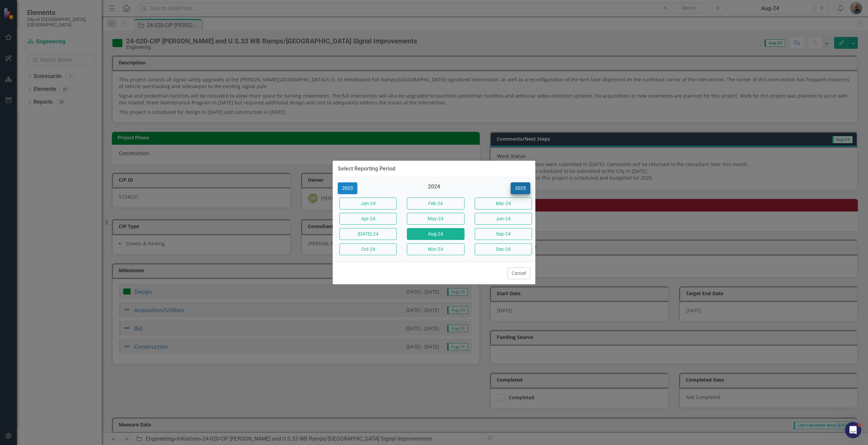 The image size is (868, 445). Describe the element at coordinates (435, 249) in the screenshot. I see `button: Nov-24` at that location.